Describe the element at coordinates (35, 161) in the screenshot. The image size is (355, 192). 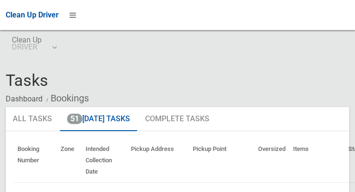
I see `th: Booking Number` at that location.